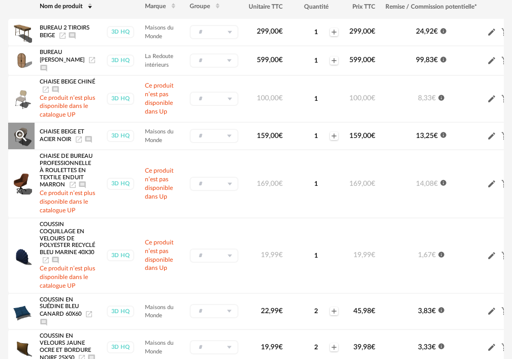  Describe the element at coordinates (362, 60) in the screenshot. I see `span: 599,00` at that location.